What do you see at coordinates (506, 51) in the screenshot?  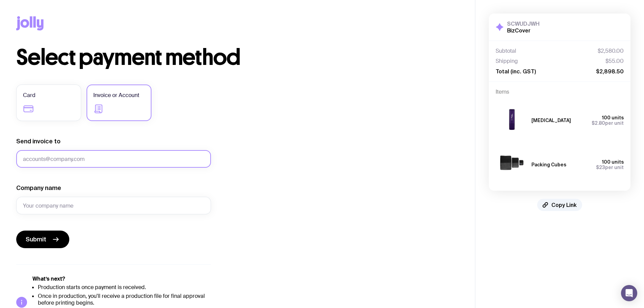 I see `span: Subtotal` at bounding box center [506, 51].